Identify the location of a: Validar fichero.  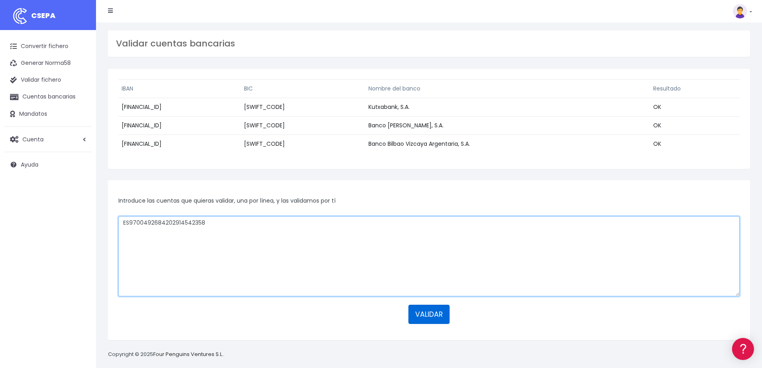
(48, 80).